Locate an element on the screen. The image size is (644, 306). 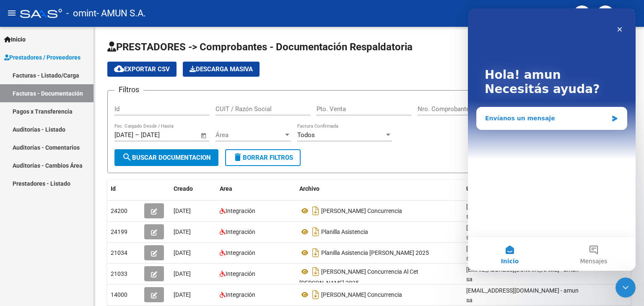
datatable-header-cell: Archivo is located at coordinates (380, 189).